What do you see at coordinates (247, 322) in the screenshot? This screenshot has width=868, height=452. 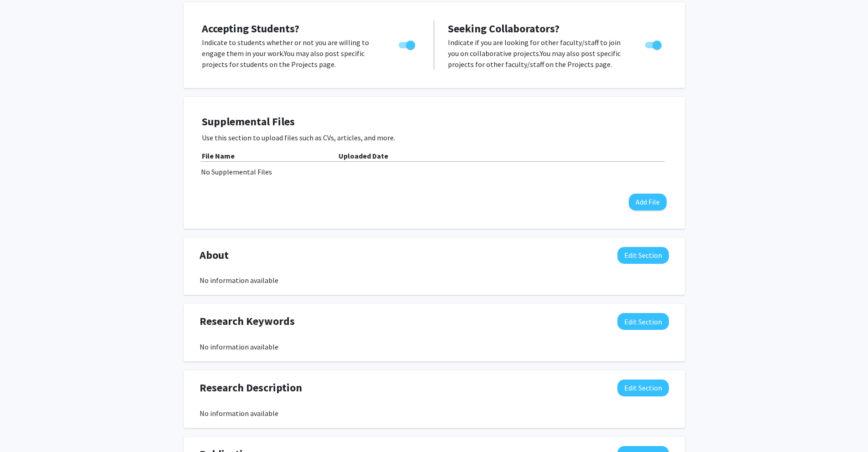 I see `span: Research Keywords` at bounding box center [247, 322].